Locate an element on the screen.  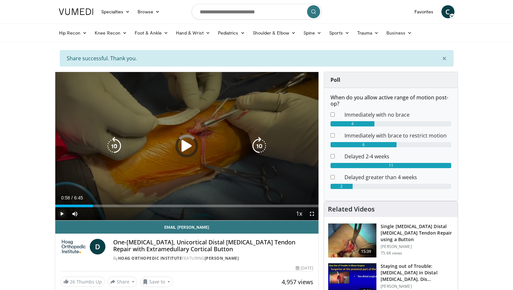
a: C is located at coordinates (448, 12).